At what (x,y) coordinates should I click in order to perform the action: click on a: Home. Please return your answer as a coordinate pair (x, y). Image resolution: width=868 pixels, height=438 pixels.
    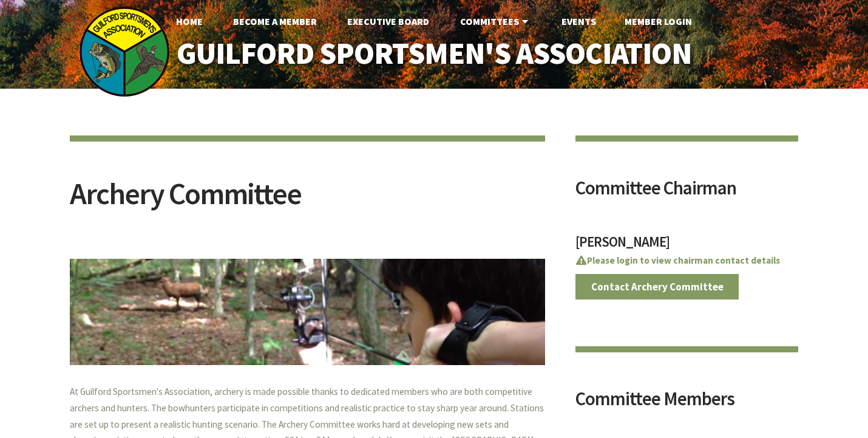
    Looking at the image, I should click on (189, 21).